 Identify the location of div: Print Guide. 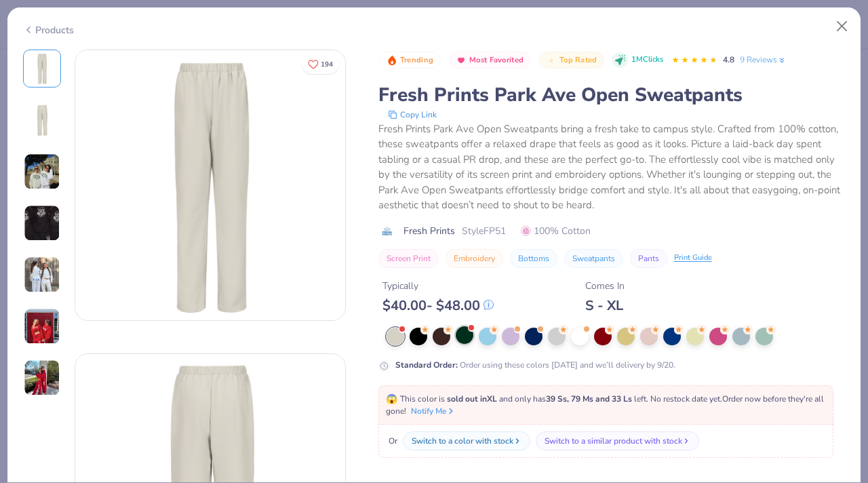
(693, 258).